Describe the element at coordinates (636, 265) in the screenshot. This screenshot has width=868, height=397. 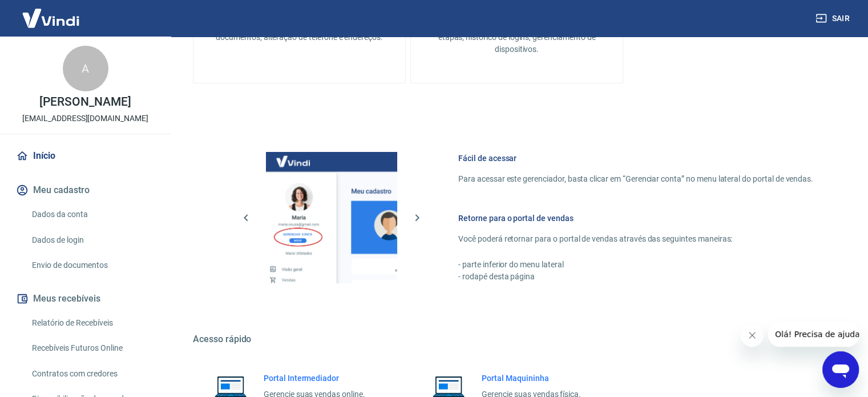
I see `p: - parte inferior do menu lateral` at that location.